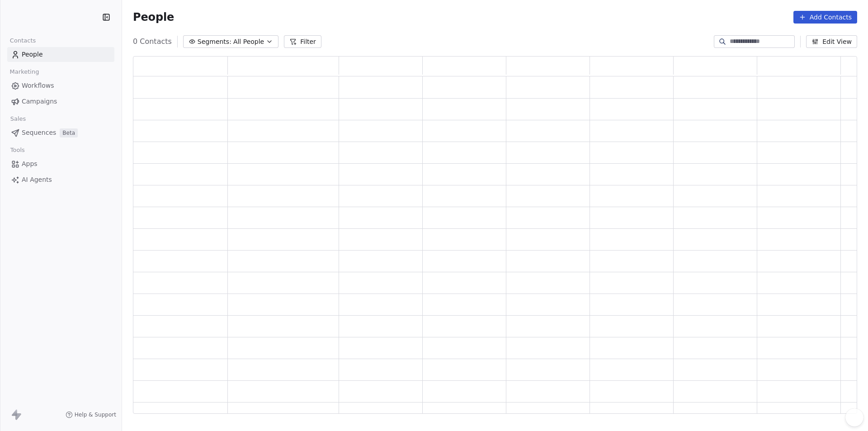 Image resolution: width=868 pixels, height=431 pixels. What do you see at coordinates (38, 86) in the screenshot?
I see `span: Workflows` at bounding box center [38, 86].